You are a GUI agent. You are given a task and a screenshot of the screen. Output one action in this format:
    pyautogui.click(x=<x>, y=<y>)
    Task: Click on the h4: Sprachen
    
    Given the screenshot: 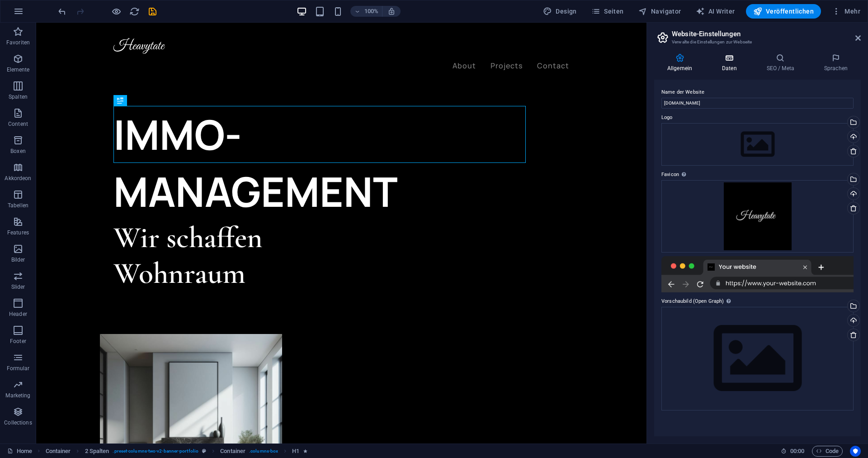 What is the action you would take?
    pyautogui.click(x=836, y=63)
    